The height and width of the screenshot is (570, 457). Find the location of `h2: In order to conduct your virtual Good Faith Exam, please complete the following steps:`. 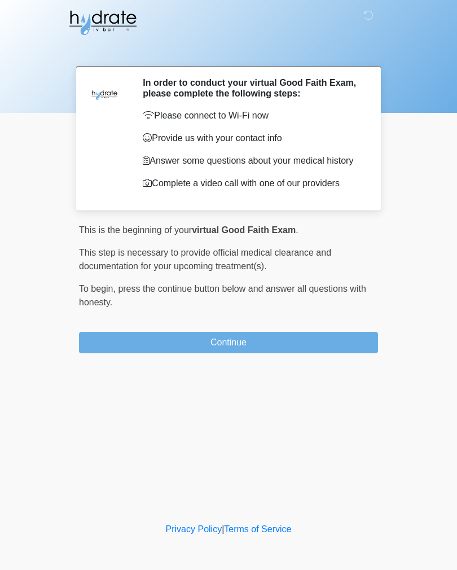

h2: In order to conduct your virtual Good Faith Exam, please complete the following steps: is located at coordinates (252, 88).